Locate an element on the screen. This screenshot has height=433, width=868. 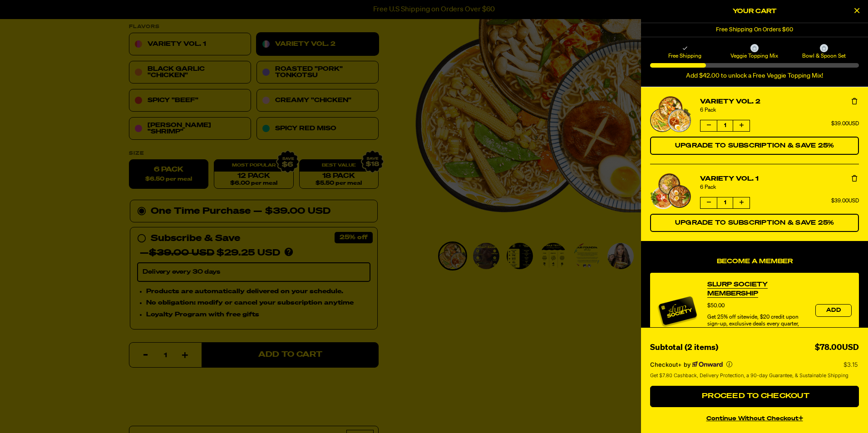
button: continue without Checkout+ is located at coordinates (755, 417).